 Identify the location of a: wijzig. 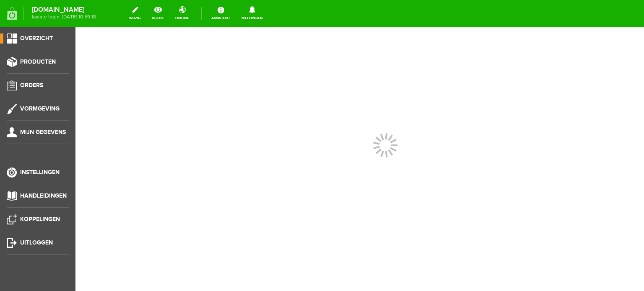
(135, 13).